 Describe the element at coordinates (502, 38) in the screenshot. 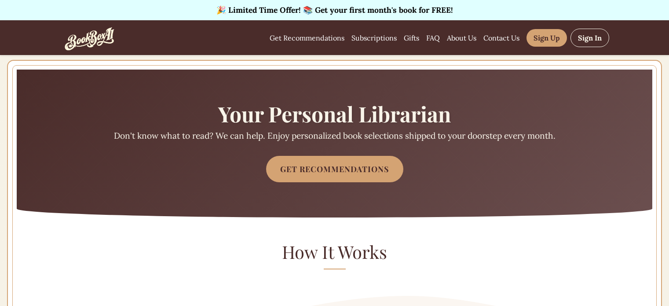

I see `a: Contact Us` at that location.